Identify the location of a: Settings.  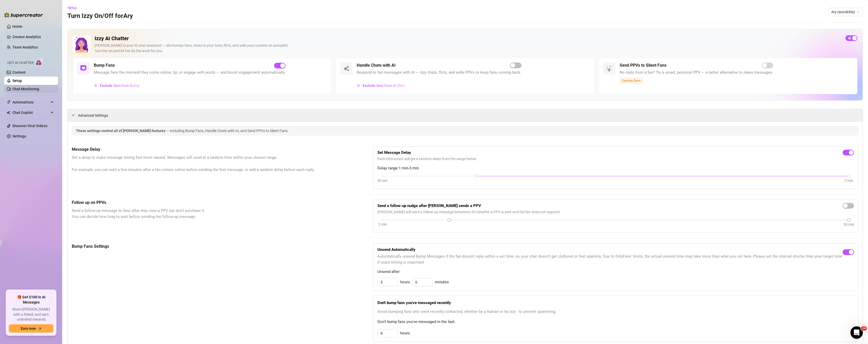
(19, 136).